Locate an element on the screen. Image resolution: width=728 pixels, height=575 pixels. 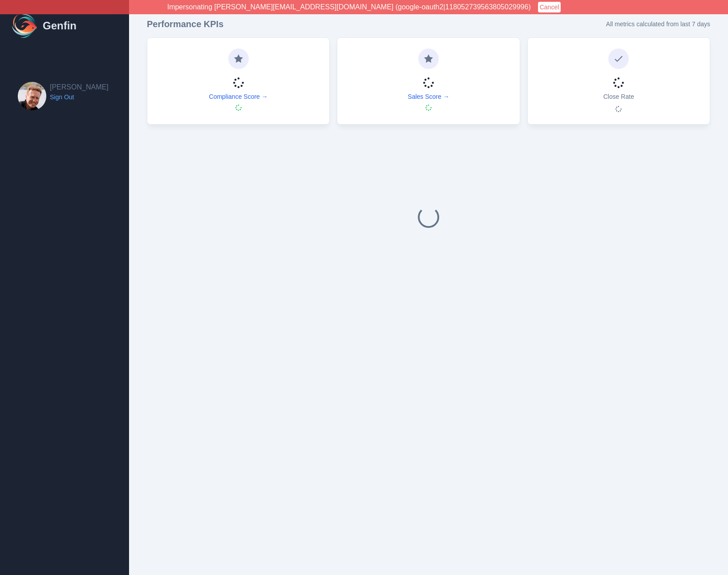
button: Cancel is located at coordinates (550, 7).